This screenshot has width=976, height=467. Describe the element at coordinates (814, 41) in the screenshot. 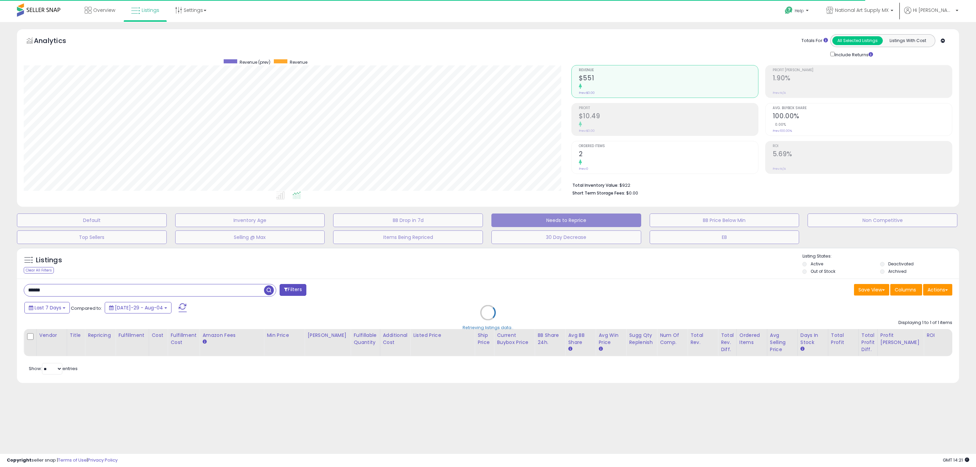

I see `div: Totals For` at that location.